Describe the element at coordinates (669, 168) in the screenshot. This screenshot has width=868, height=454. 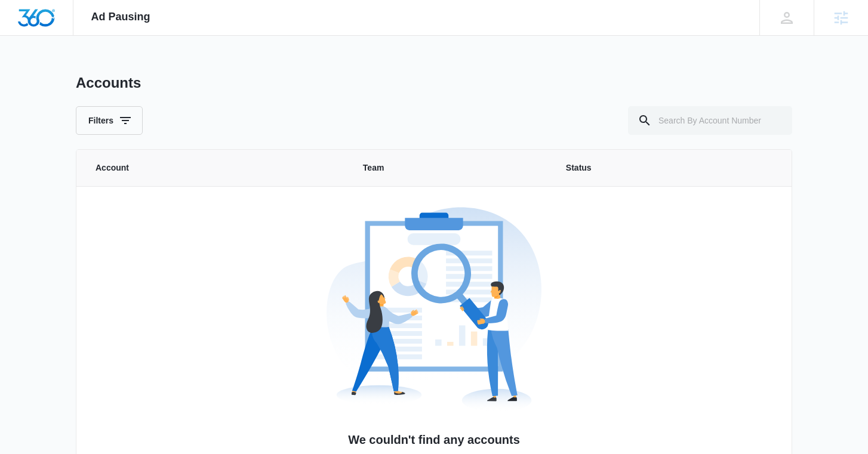
I see `span: Status` at that location.